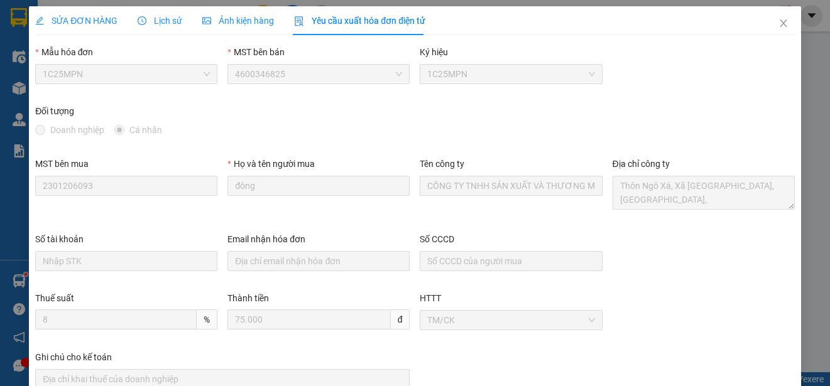  What do you see at coordinates (126, 261) in the screenshot?
I see `input: Số tài khoản` at bounding box center [126, 261].